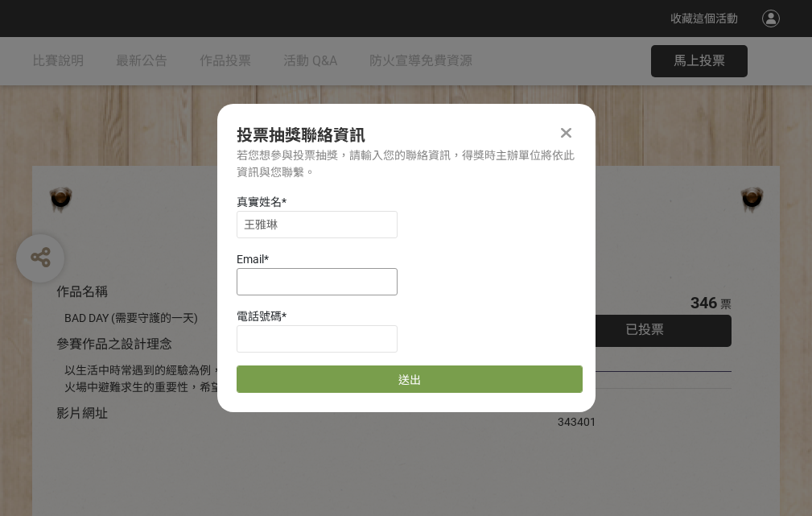 This screenshot has height=516, width=812. I want to click on span: 作品名稱, so click(82, 292).